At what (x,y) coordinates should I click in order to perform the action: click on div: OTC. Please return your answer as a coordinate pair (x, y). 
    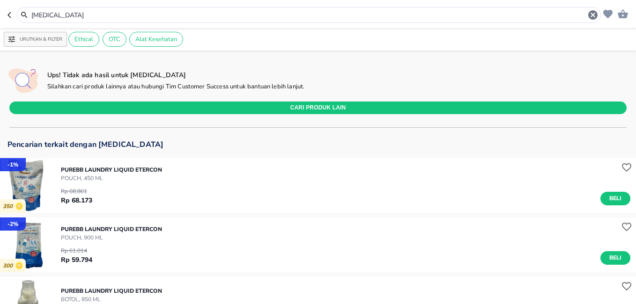
    Looking at the image, I should click on (114, 39).